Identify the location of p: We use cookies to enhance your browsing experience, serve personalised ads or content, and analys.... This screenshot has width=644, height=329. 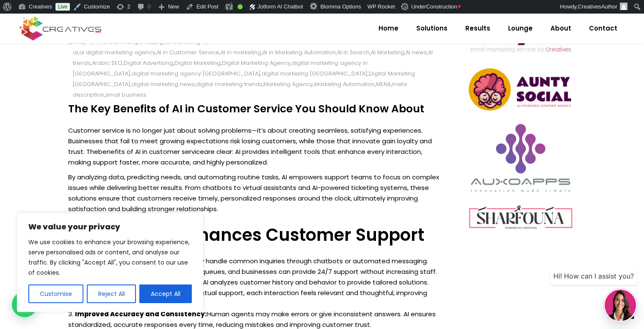
(110, 257).